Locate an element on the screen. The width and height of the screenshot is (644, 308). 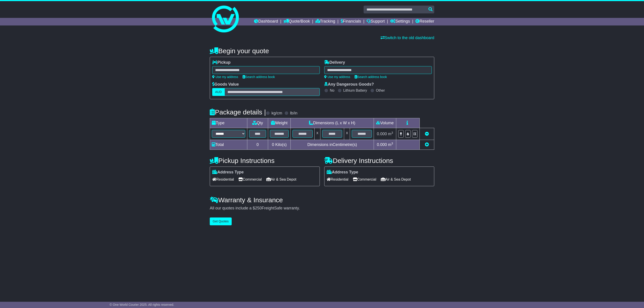
td: Dimensions in Centimetre(s) is located at coordinates (332, 145).